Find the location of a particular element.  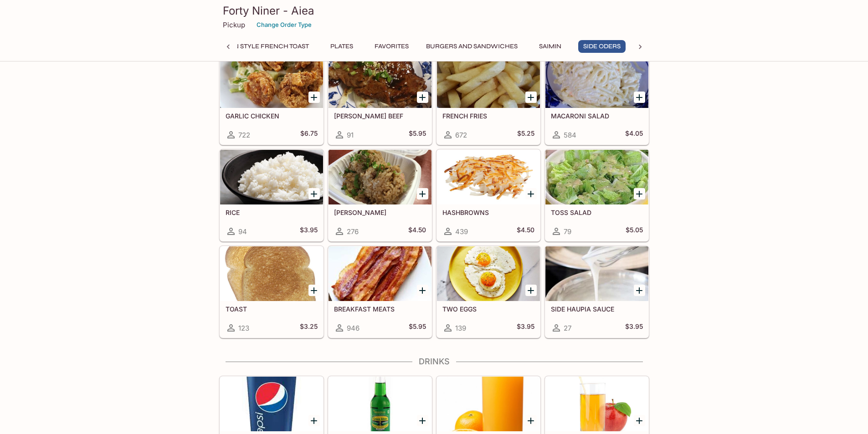

div: FRIED RICE is located at coordinates (380, 177).